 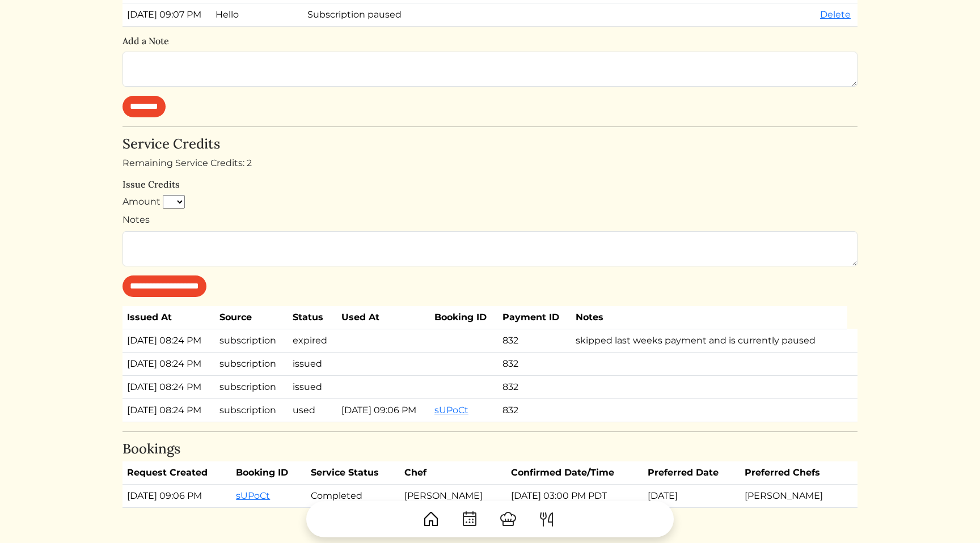 I want to click on th: Request Created, so click(x=177, y=473).